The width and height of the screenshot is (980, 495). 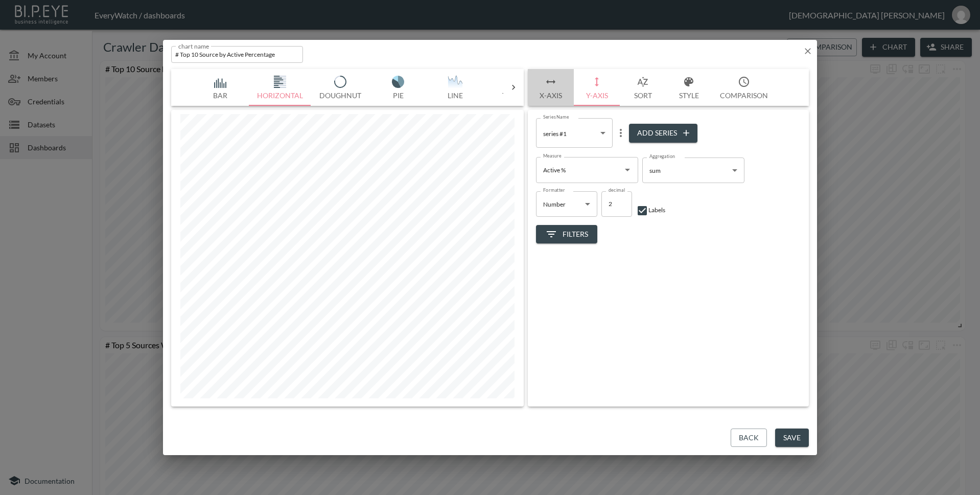 I want to click on button: Comparison, so click(x=744, y=87).